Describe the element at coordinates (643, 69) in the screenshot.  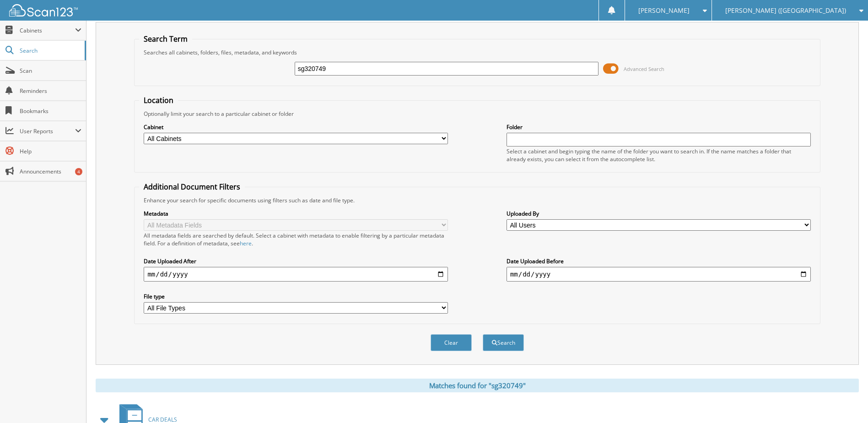
I see `span: Advanced Search` at that location.